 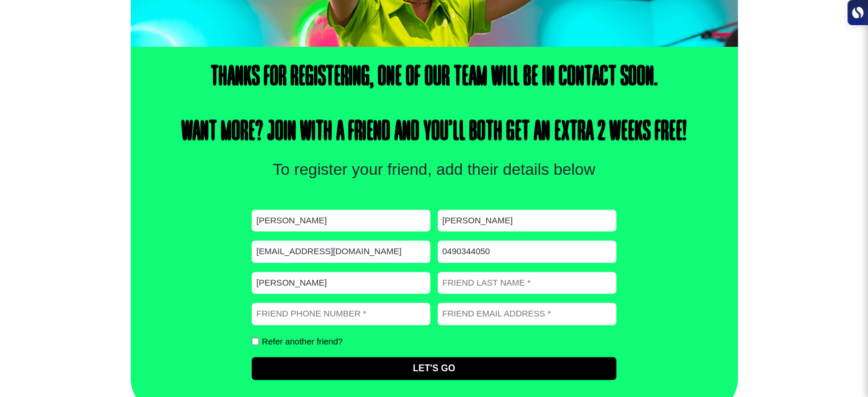 I want to click on input: Friend email address *, so click(x=527, y=313).